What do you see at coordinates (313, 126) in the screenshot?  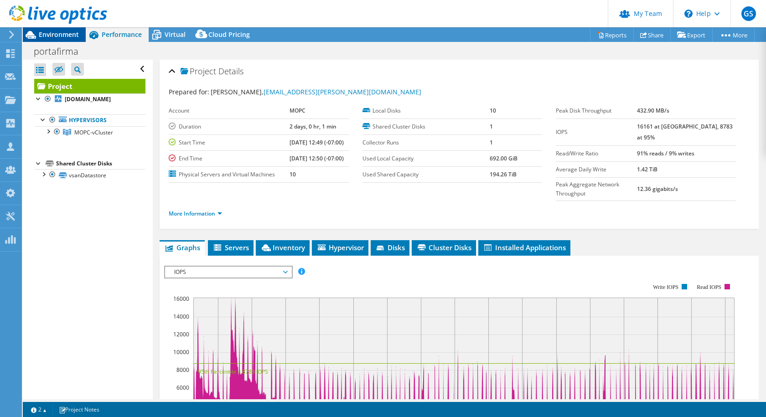 I see `b: 2 days, 0 hr, 1 min` at bounding box center [313, 126].